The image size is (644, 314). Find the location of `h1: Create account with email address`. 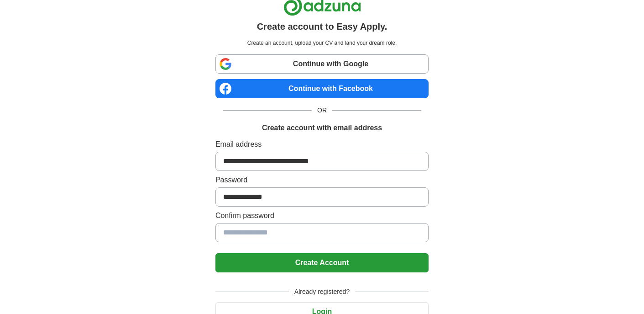

h1: Create account with email address is located at coordinates (322, 128).